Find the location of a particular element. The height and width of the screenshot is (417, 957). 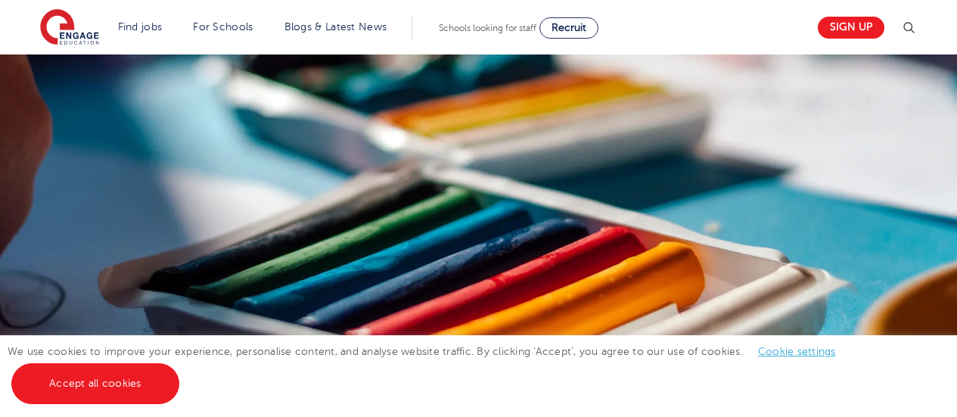

a: For Schools is located at coordinates (222, 26).